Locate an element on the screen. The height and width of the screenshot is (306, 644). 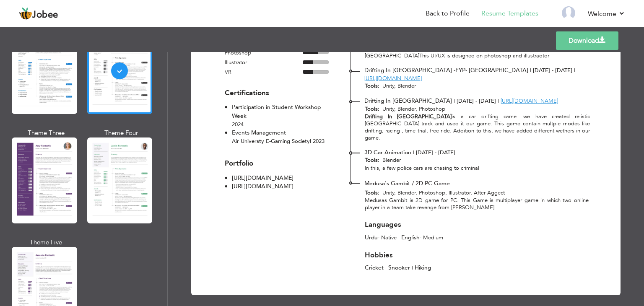
div: Illustrator is located at coordinates (264, 63).